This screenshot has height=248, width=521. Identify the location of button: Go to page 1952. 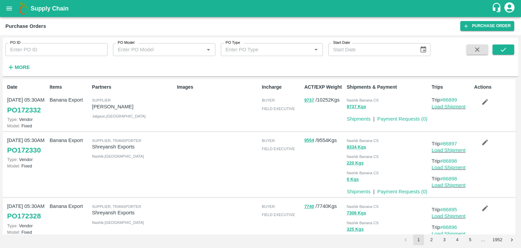
(497, 239).